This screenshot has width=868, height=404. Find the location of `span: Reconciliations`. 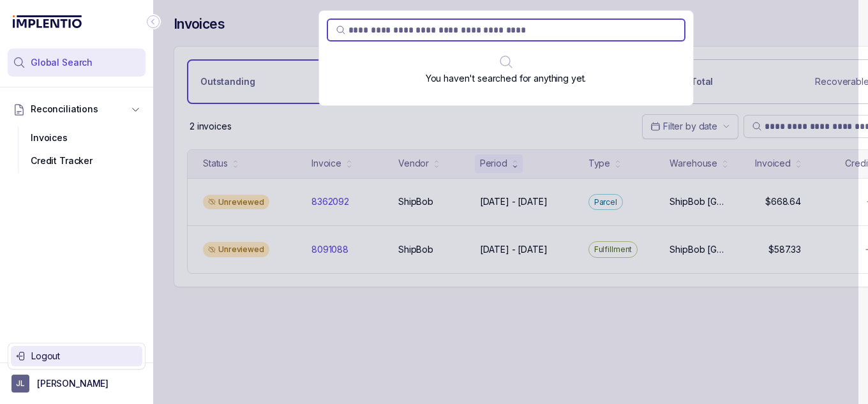

span: Reconciliations is located at coordinates (64, 109).